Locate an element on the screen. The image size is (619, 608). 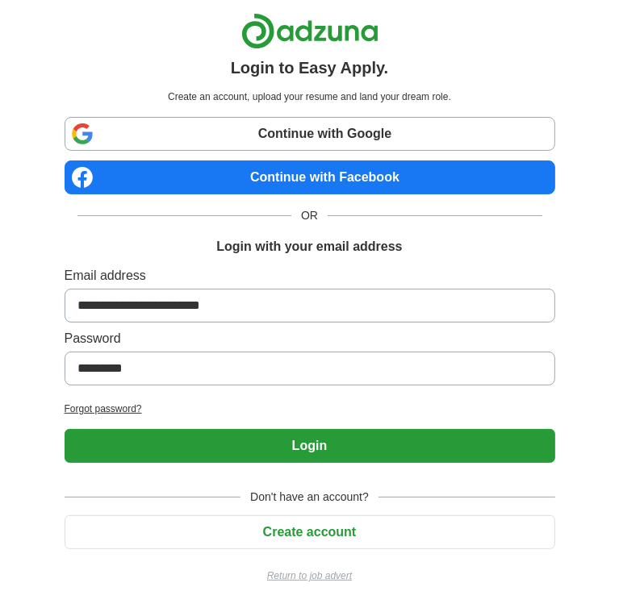
p: Return to job advert is located at coordinates (310, 576).